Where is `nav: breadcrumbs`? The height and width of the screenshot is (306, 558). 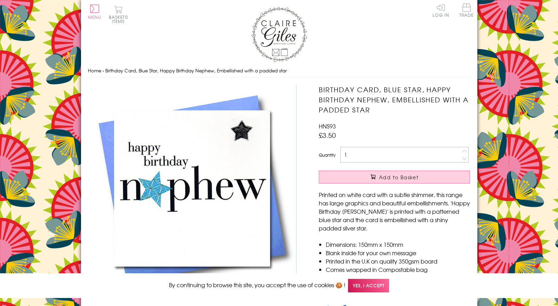 nav: breadcrumbs is located at coordinates (279, 71).